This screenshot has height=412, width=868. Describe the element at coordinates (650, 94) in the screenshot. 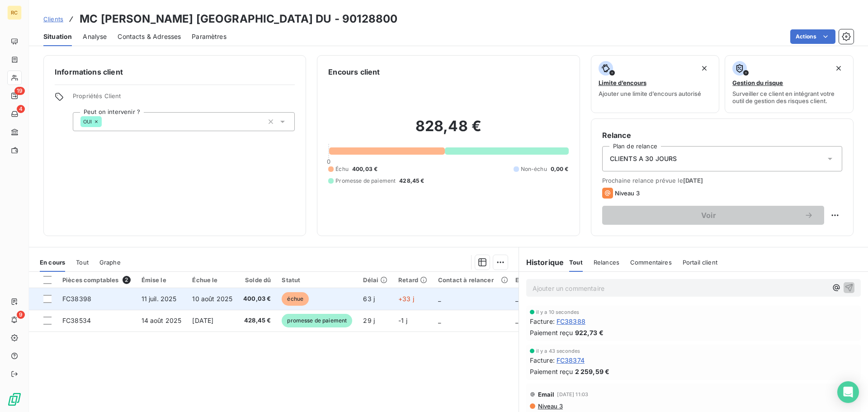

I see `span: Ajouter une limite d’encours autorisé` at that location.